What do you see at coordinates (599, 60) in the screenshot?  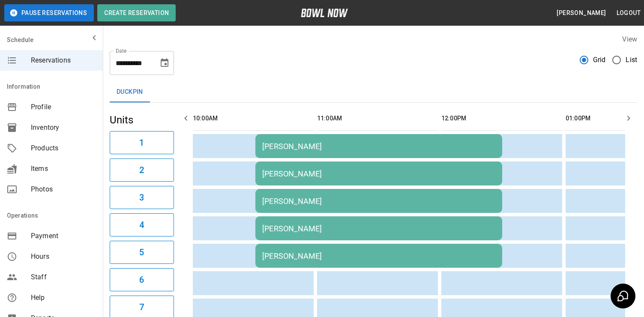 I see `span: Grid` at bounding box center [599, 60].